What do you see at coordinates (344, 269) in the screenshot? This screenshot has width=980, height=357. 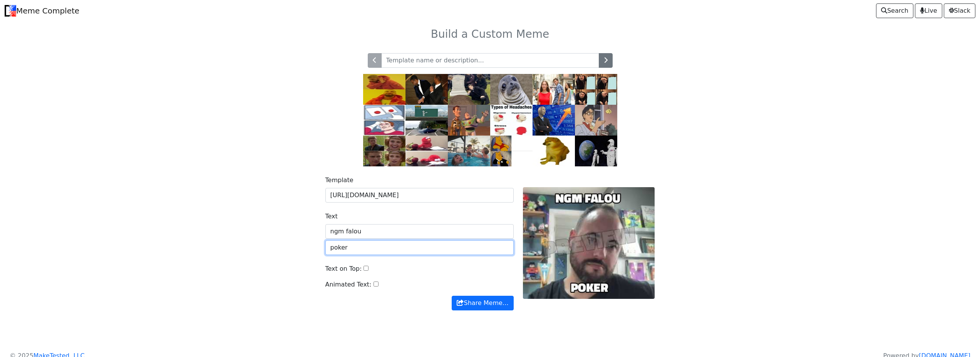 I see `label: Text on Top:` at bounding box center [344, 269].